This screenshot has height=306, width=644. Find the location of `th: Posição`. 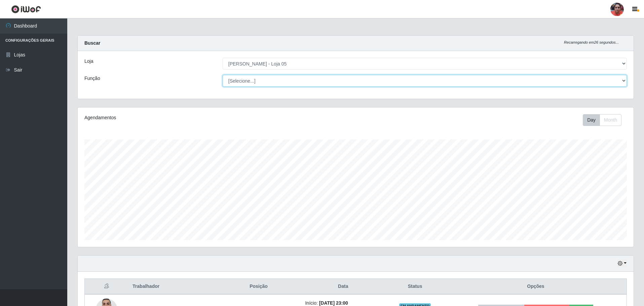

th: Posição is located at coordinates (259, 287).